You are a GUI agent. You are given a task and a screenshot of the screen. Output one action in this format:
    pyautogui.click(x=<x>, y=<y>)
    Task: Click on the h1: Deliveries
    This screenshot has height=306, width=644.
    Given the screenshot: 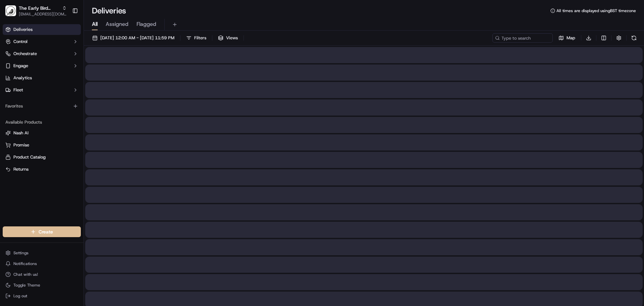 What is the action you would take?
    pyautogui.click(x=109, y=11)
    